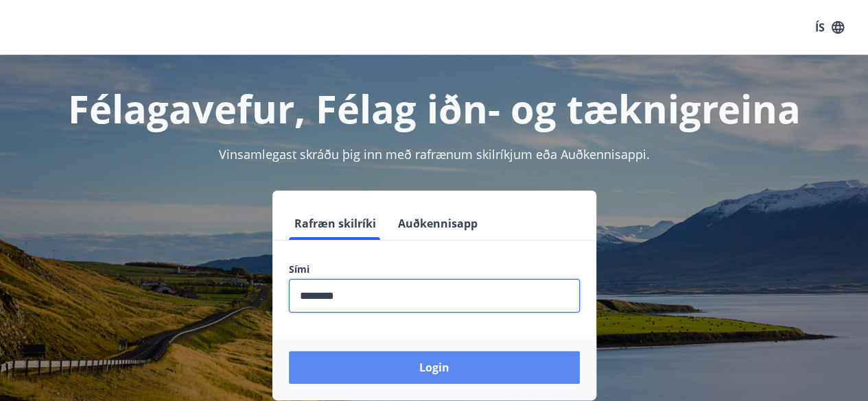  I want to click on button: ÍS, so click(829, 27).